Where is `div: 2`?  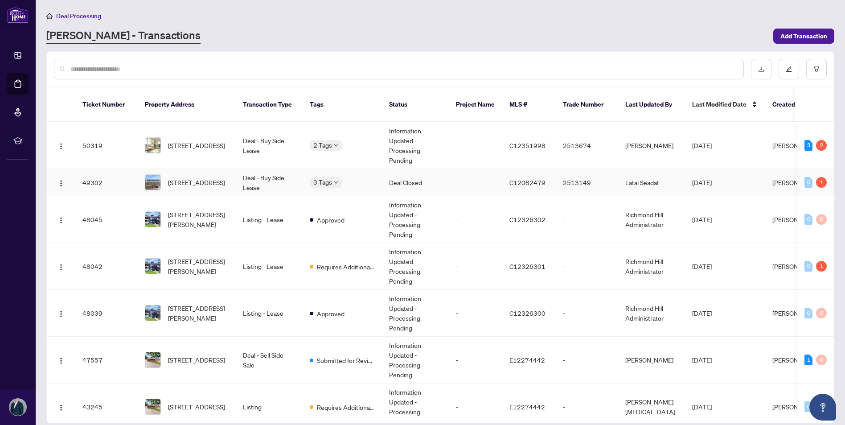
div: 2 is located at coordinates (821, 145).